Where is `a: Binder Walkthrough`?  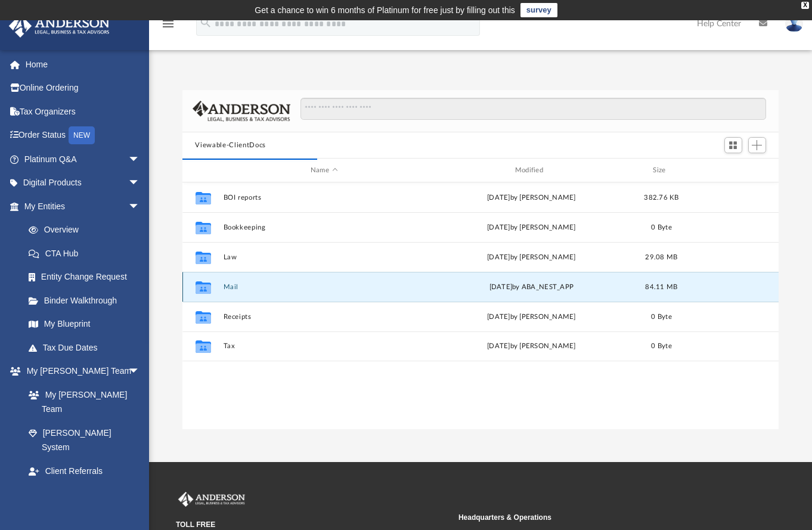 a: Binder Walkthrough is located at coordinates (87, 301).